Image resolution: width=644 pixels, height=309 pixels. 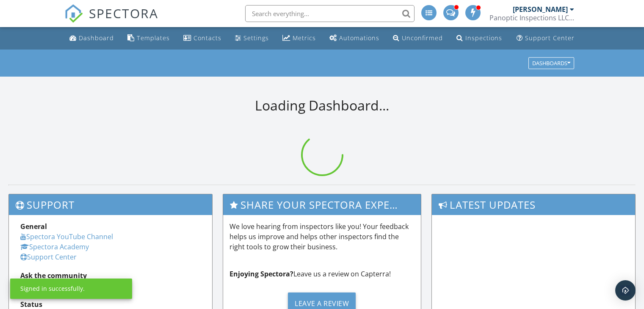 What do you see at coordinates (625, 291) in the screenshot?
I see `div: Open Intercom Messenger` at bounding box center [625, 291].